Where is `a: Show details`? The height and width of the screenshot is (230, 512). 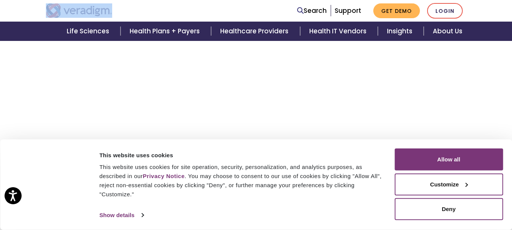
a: Show details is located at coordinates (121, 215).